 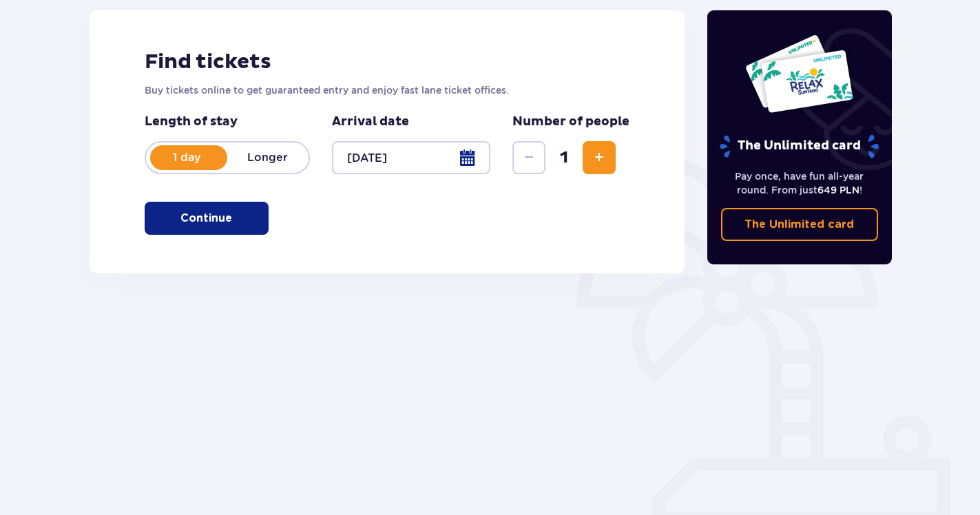 What do you see at coordinates (838, 190) in the screenshot?
I see `span: 649 PLN` at bounding box center [838, 190].